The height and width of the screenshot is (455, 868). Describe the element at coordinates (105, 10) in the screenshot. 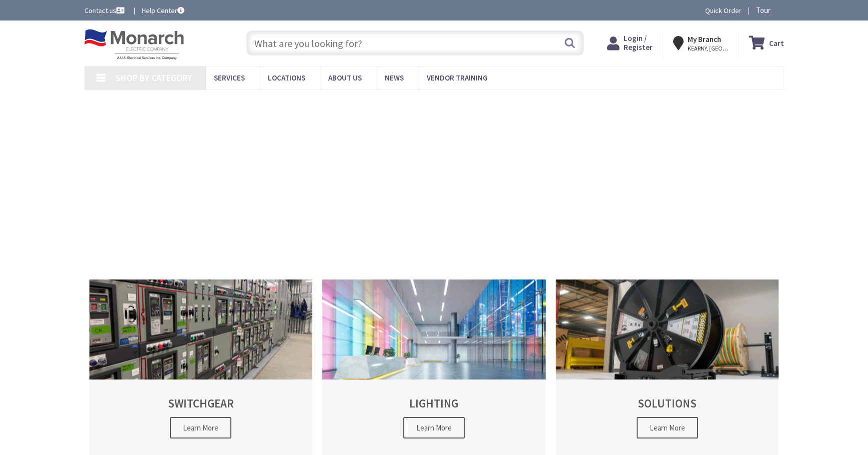

I see `a: Contact us` at that location.